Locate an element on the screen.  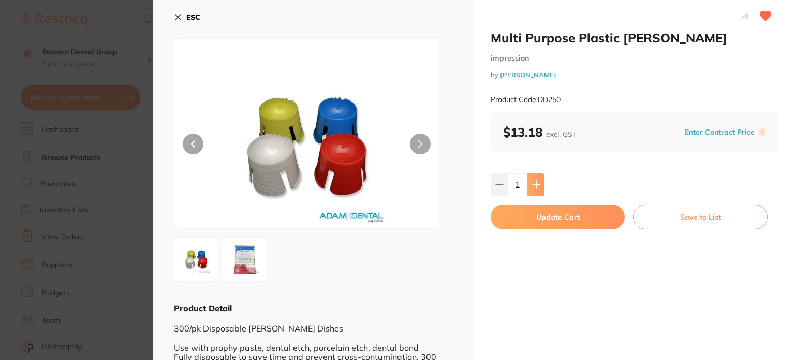
small: by is located at coordinates (635, 75).